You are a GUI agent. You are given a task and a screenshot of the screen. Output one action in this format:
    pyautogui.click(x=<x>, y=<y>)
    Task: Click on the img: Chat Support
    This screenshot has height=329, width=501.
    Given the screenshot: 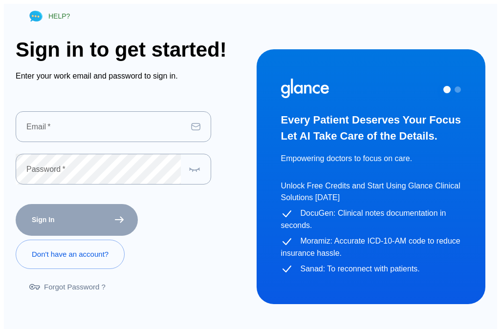 What is the action you would take?
    pyautogui.click(x=36, y=16)
    